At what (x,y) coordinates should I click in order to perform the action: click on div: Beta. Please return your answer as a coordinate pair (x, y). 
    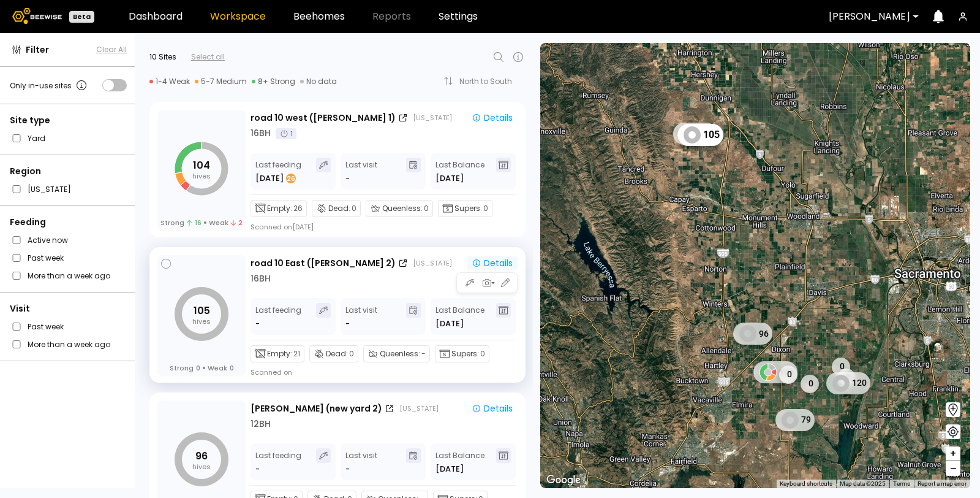
    Looking at the image, I should click on (82, 16).